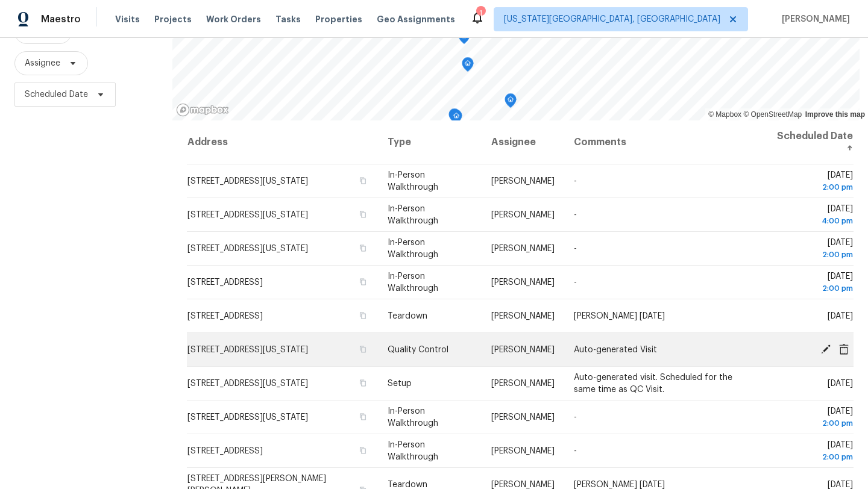 The image size is (868, 489). I want to click on span: Properties, so click(338, 19).